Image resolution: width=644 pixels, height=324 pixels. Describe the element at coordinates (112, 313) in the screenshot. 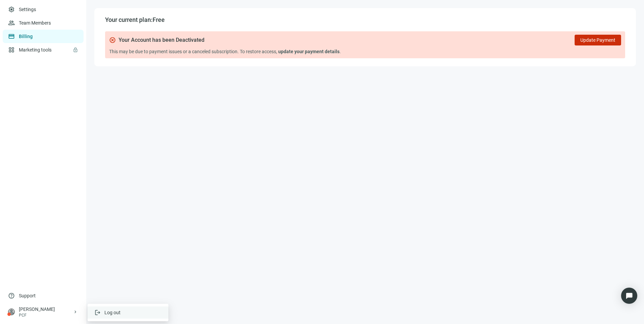

I see `span: Log out` at that location.